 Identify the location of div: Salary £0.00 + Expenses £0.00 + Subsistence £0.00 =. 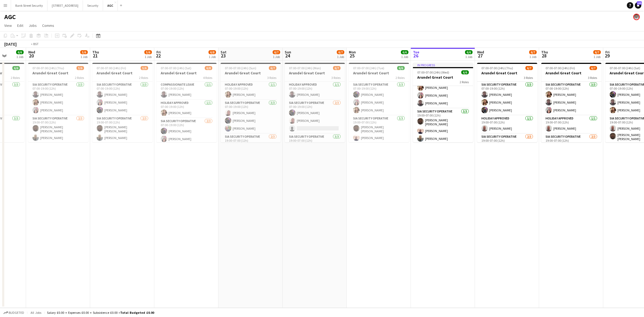
(100, 312).